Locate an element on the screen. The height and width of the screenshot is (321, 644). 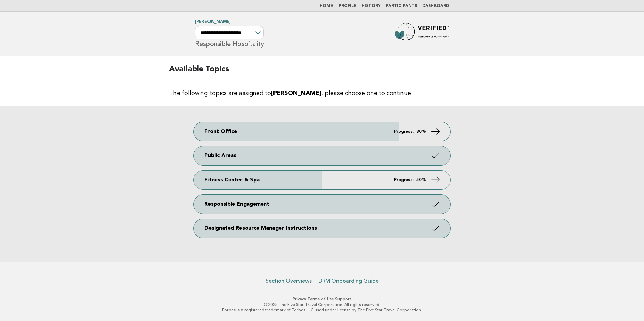
p: The following topics are assigned to , please choose one to continue: is located at coordinates (322, 93).